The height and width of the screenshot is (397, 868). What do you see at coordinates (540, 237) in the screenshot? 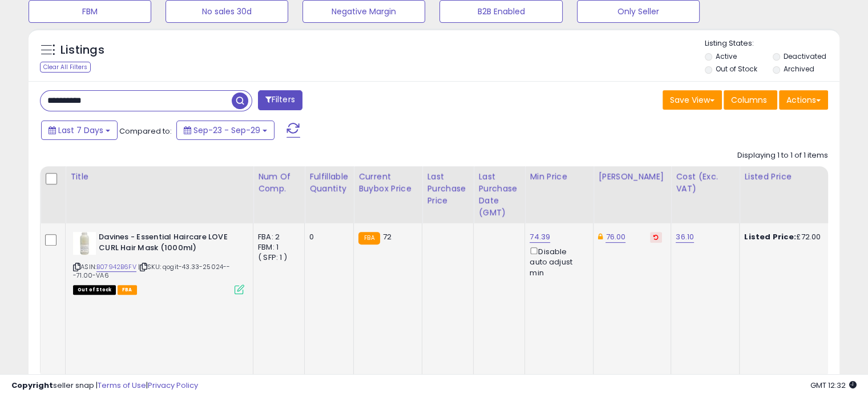
I see `a: 74.39` at bounding box center [540, 237].